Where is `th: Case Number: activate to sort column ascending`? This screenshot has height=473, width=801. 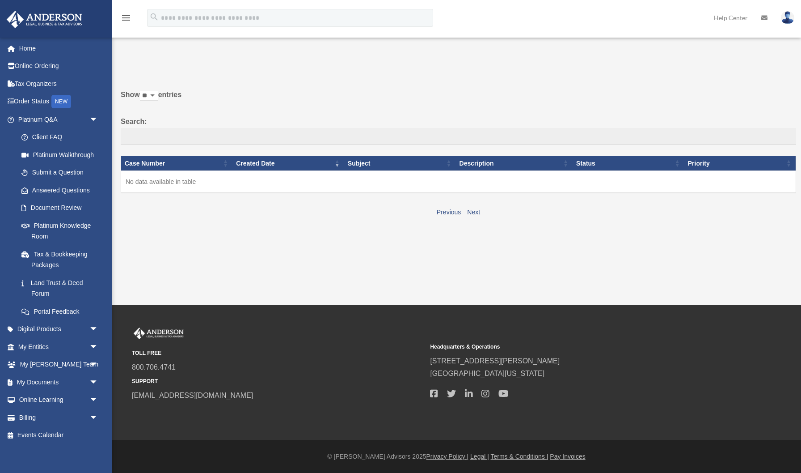 th: Case Number: activate to sort column ascending is located at coordinates (177, 163).